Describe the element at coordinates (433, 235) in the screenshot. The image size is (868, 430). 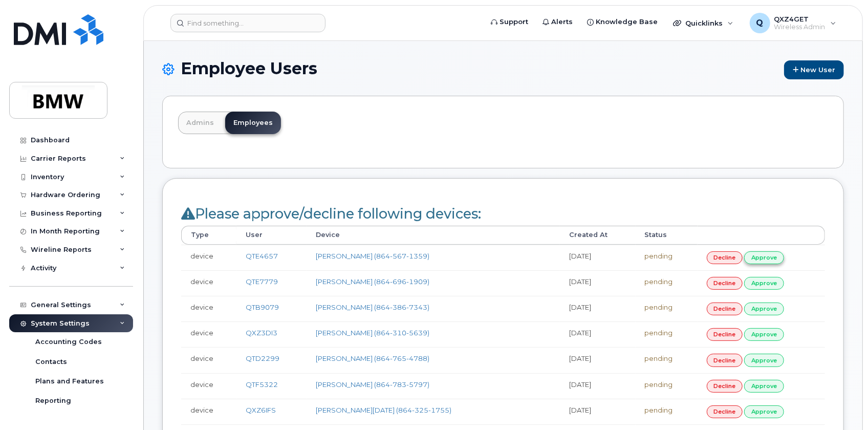
I see `th: Device` at that location.